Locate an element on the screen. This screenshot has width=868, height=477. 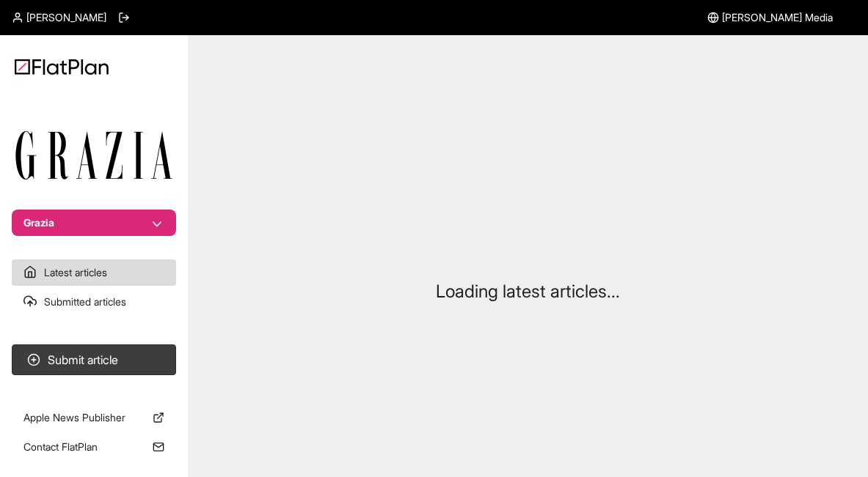
button: Submit article is located at coordinates (94, 360).